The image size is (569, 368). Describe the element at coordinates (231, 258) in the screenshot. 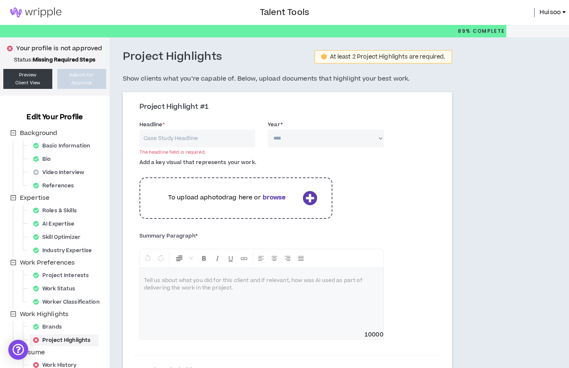

I see `button: Format Underline` at that location.